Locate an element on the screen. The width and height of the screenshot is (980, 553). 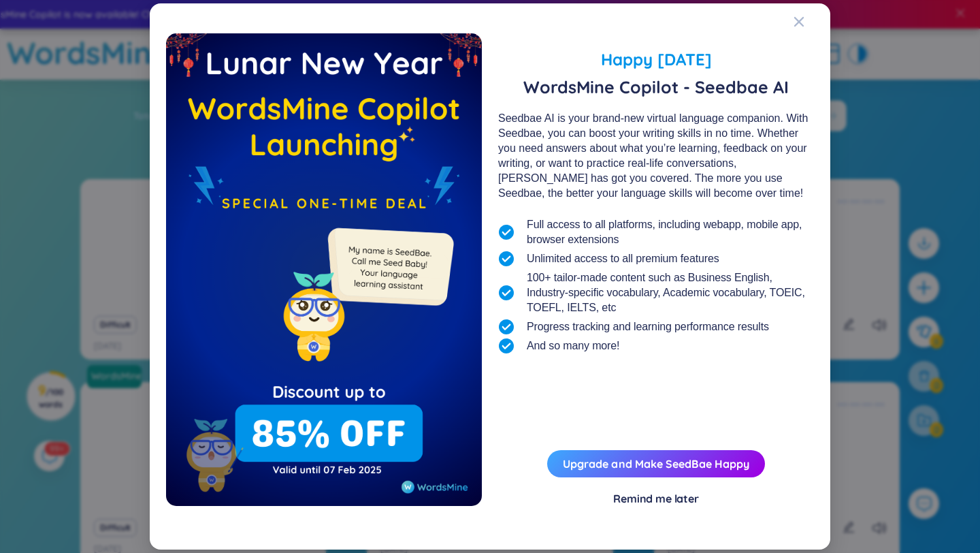
span: WordsMine Copilot - Seedbae AI is located at coordinates (656, 87).